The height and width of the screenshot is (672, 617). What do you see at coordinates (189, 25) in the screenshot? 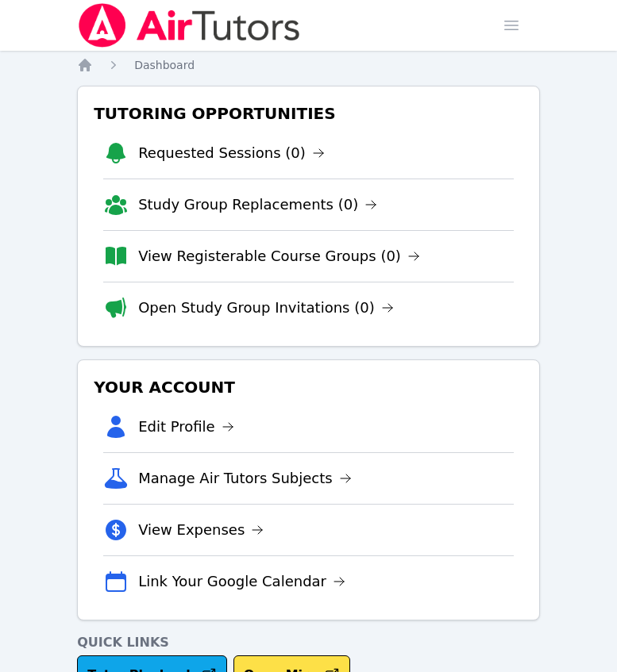
I see `img: Air Tutors` at bounding box center [189, 25].